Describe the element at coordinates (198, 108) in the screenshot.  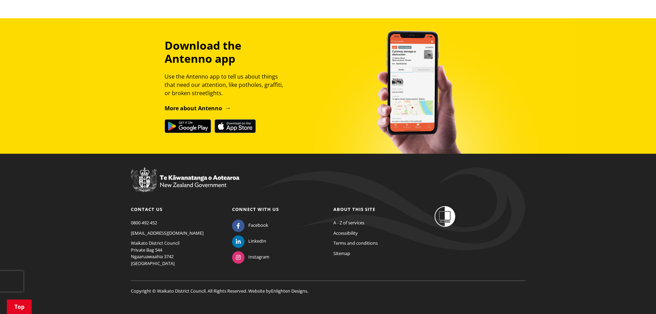
I see `a: More about Antenno` at that location.